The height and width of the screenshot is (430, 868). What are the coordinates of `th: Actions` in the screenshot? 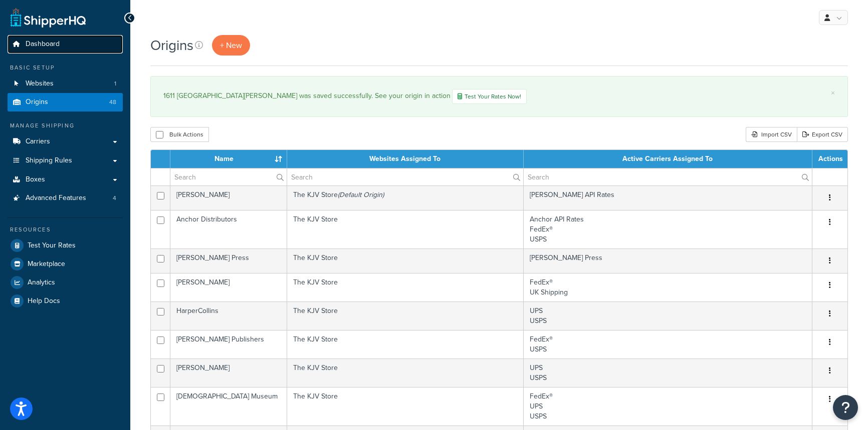 It's located at (829, 159).